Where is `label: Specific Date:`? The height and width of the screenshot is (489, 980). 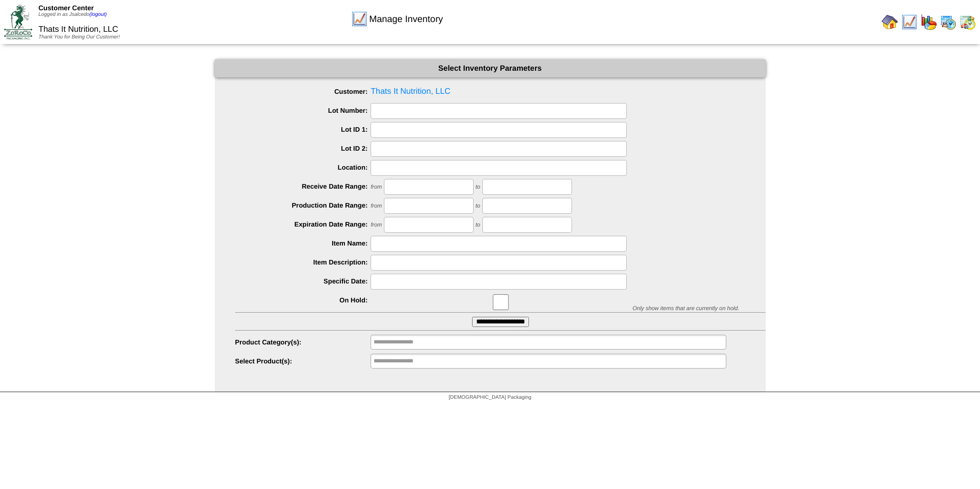
label: Specific Date: is located at coordinates (303, 281).